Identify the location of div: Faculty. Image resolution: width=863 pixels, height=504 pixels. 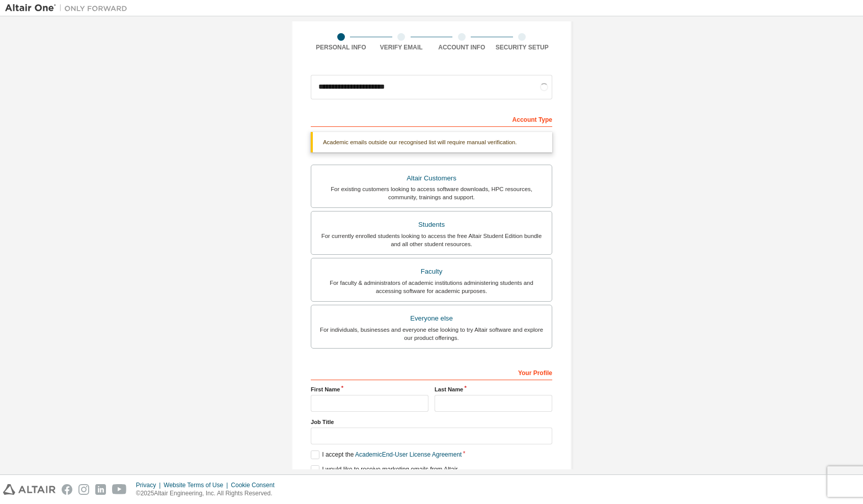
(432, 271).